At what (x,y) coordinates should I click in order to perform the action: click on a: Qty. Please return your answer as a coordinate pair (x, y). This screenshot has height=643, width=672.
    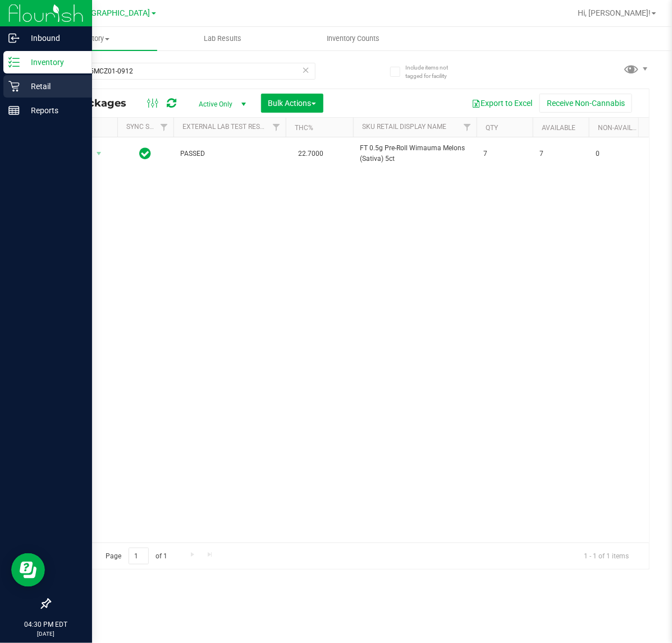
    Looking at the image, I should click on (491, 128).